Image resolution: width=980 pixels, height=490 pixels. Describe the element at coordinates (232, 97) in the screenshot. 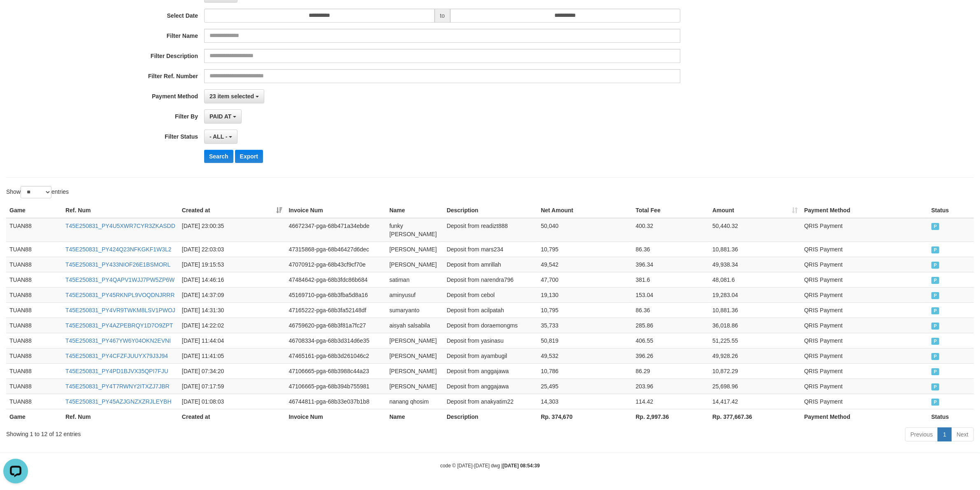

I see `span: 23 item selected` at that location.